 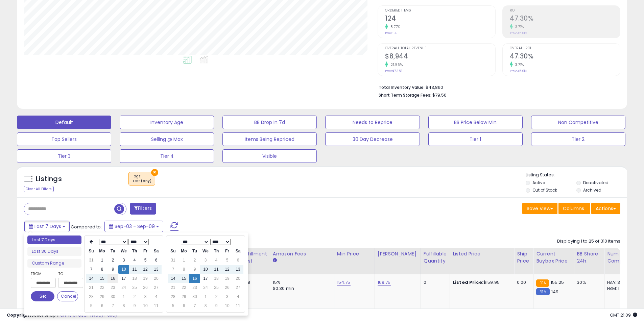 I want to click on span: 155.25, so click(x=557, y=282).